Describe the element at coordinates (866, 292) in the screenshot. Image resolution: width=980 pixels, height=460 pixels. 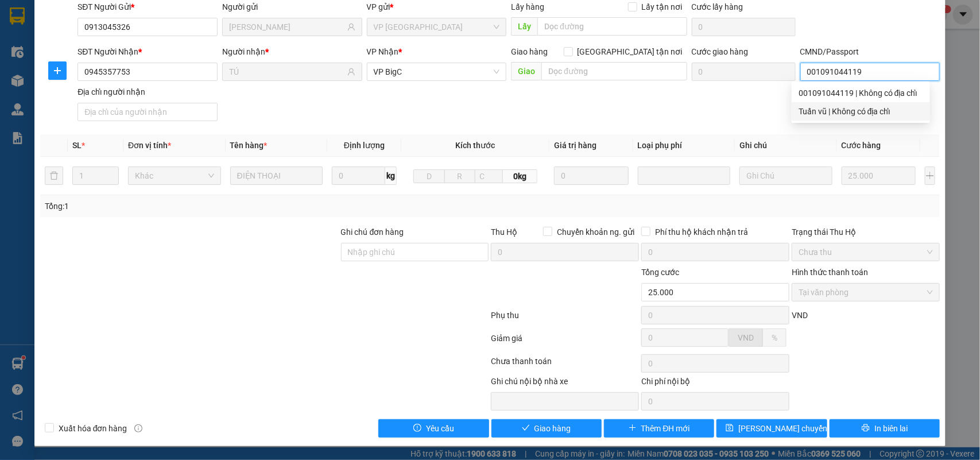
I see `span: Tại văn phòng` at that location.